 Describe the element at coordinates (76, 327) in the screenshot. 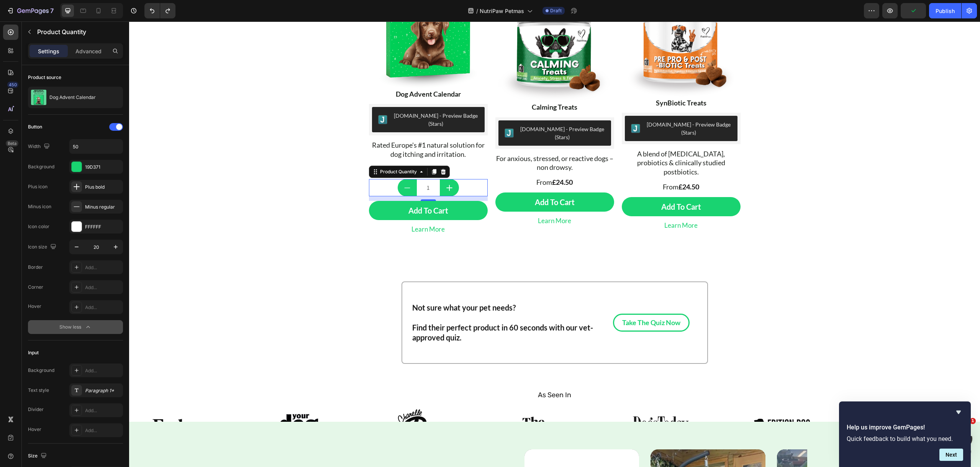

I see `div: Show less` at that location.